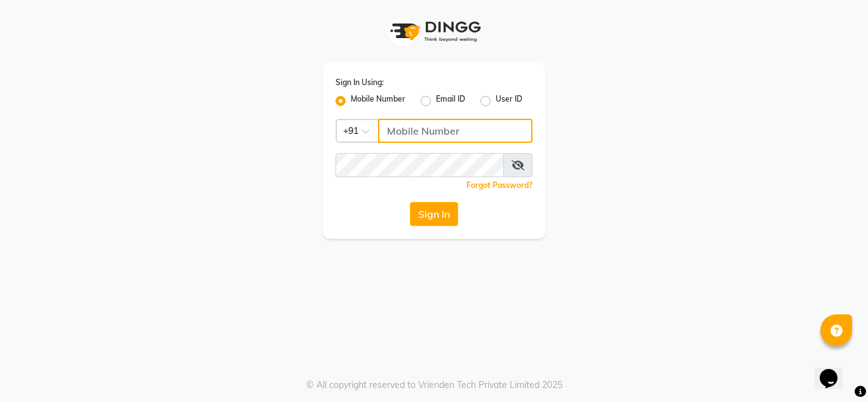 This screenshot has width=868, height=402. I want to click on label: Email ID, so click(450, 101).